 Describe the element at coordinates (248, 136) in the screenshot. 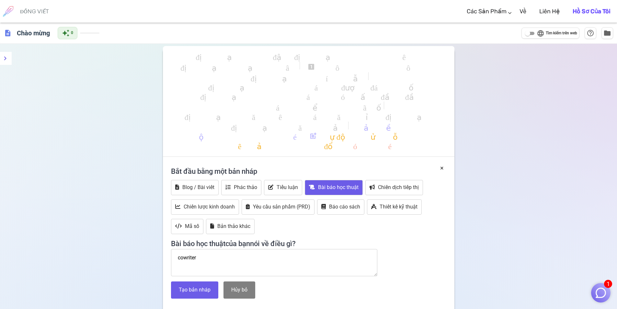

I see `font: nội dung_sao chép` at that location.